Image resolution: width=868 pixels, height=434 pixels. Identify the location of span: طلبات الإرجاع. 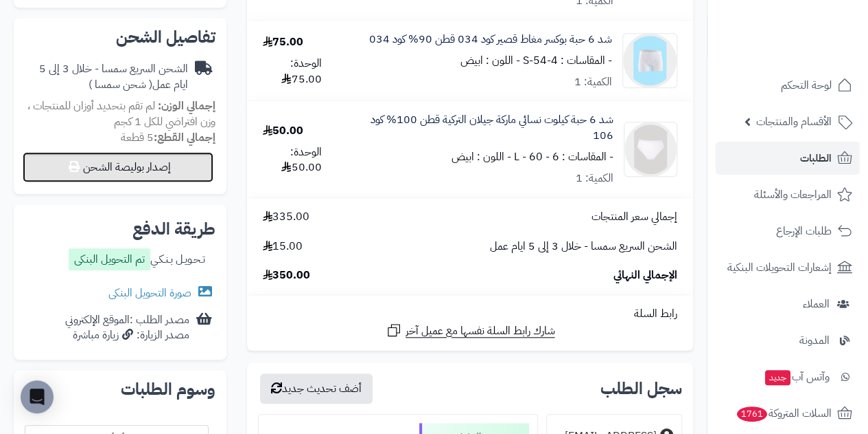
(804, 231).